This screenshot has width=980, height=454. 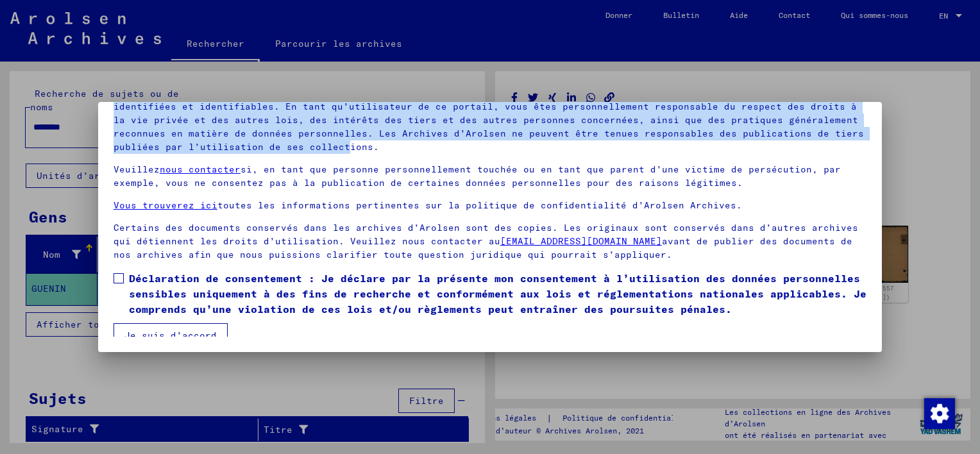 I want to click on a: nous contacter, so click(x=200, y=169).